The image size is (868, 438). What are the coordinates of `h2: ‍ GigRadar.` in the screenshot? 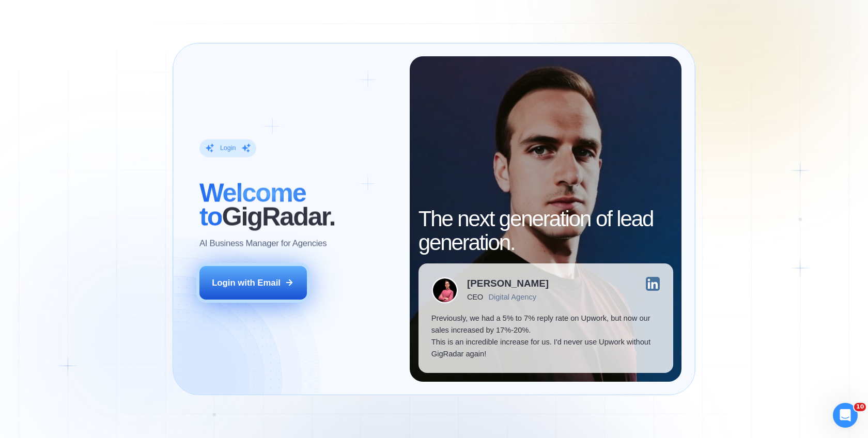 It's located at (298, 205).